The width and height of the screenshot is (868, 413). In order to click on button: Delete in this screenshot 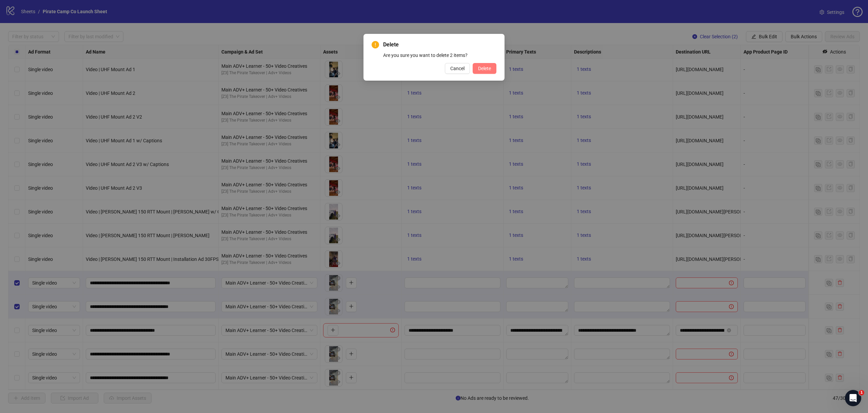, I will do `click(484, 68)`.